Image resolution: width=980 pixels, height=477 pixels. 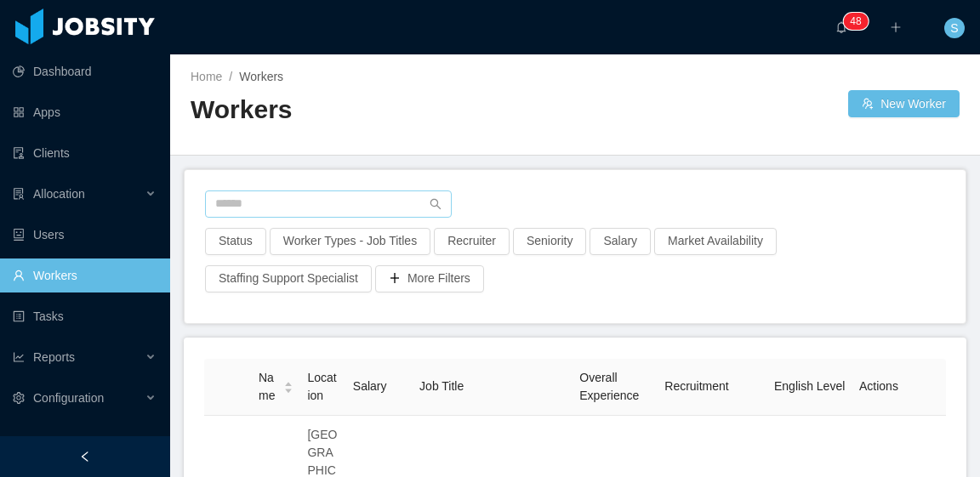 What do you see at coordinates (471, 241) in the screenshot?
I see `button: Recruiter` at bounding box center [471, 241].